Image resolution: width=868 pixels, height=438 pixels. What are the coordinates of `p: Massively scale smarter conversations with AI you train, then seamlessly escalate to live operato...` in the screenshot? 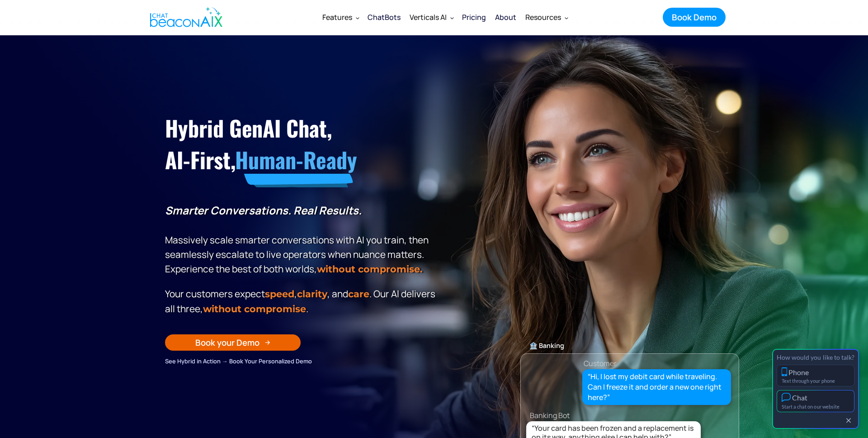 It's located at (302, 240).